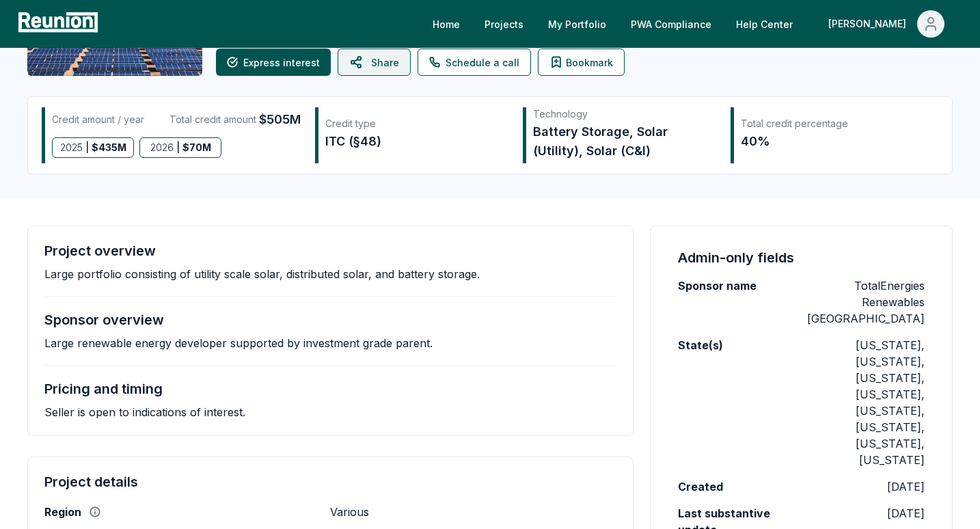  What do you see at coordinates (581, 62) in the screenshot?
I see `button: Bookmark` at bounding box center [581, 62].